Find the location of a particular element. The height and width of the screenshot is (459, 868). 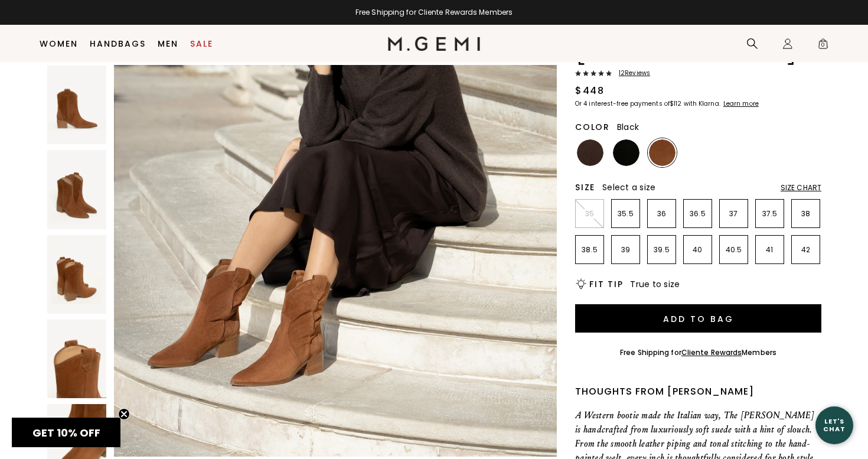

h2: Fit Tip is located at coordinates (606, 284).